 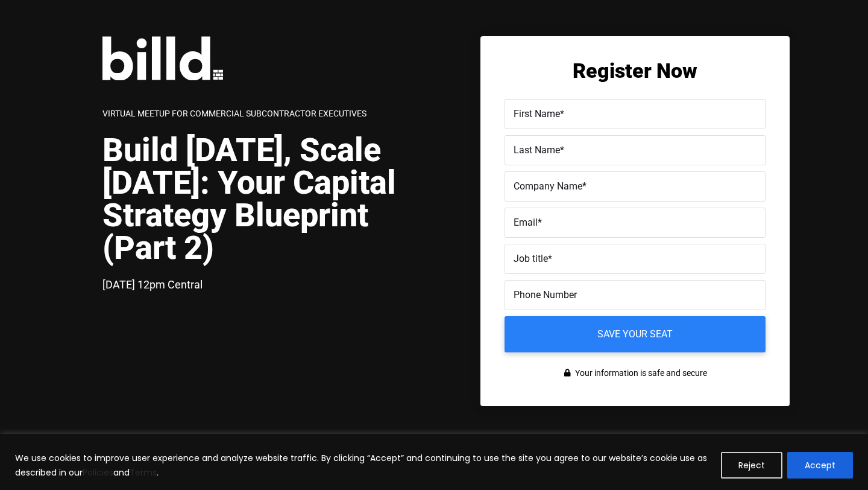 I want to click on span: Phone Number, so click(x=545, y=294).